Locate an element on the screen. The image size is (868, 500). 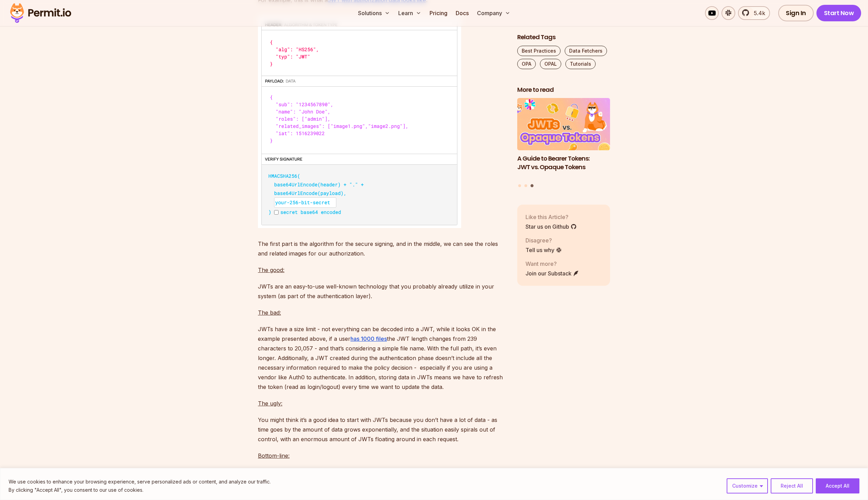
a: Sign In is located at coordinates (796, 13).